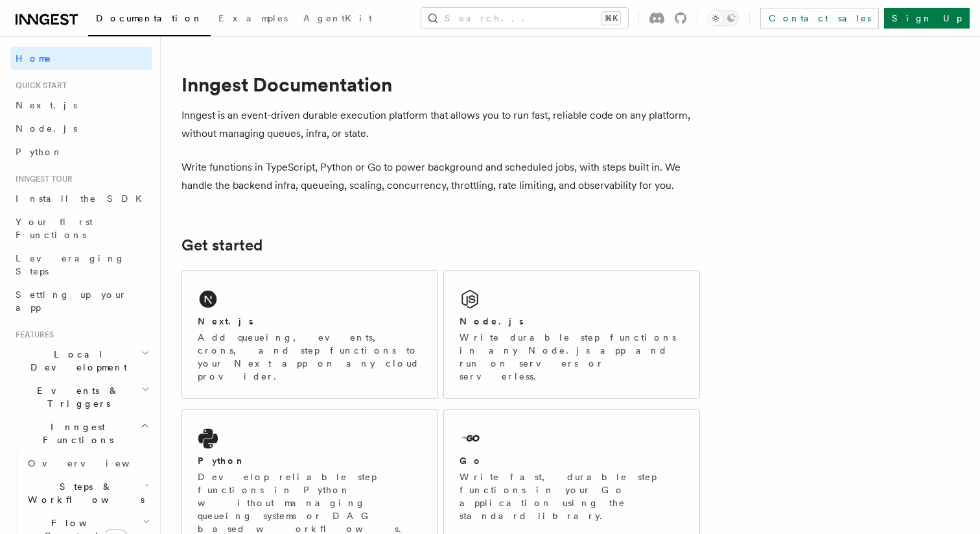 This screenshot has width=980, height=534. I want to click on a: Get started, so click(222, 245).